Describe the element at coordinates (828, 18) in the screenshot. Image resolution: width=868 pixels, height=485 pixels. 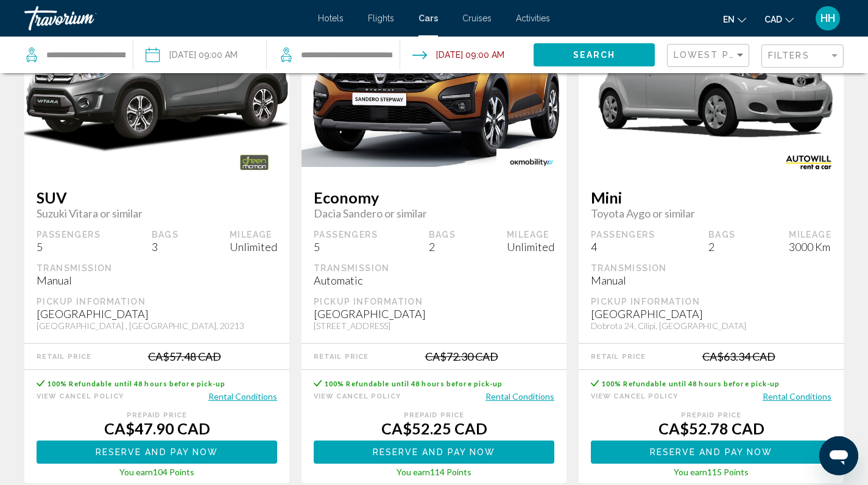
I see `button: User Menu` at that location.